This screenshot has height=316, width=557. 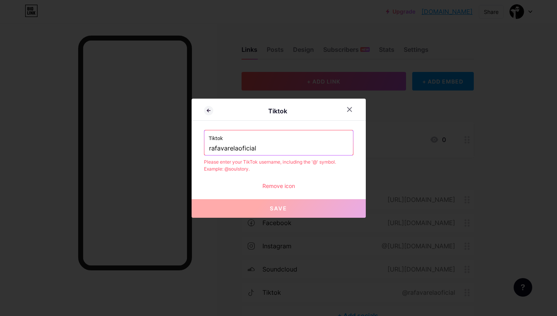 What do you see at coordinates (279, 186) in the screenshot?
I see `div: Remove icon` at bounding box center [279, 186].